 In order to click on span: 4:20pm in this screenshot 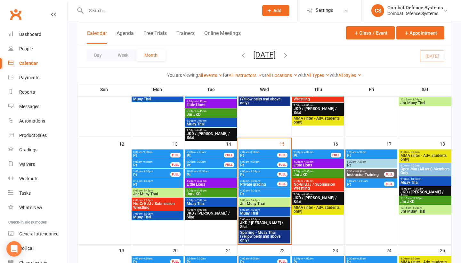, I will do `click(211, 101)`.